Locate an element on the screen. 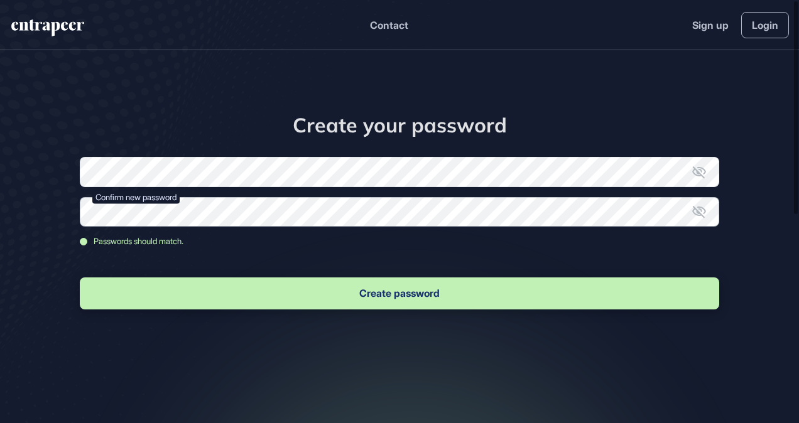 The height and width of the screenshot is (423, 799). h1: Create your password is located at coordinates (399, 125).